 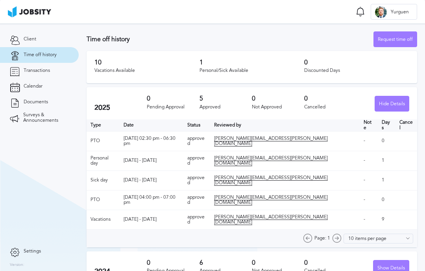 I want to click on label: Version:, so click(x=17, y=265).